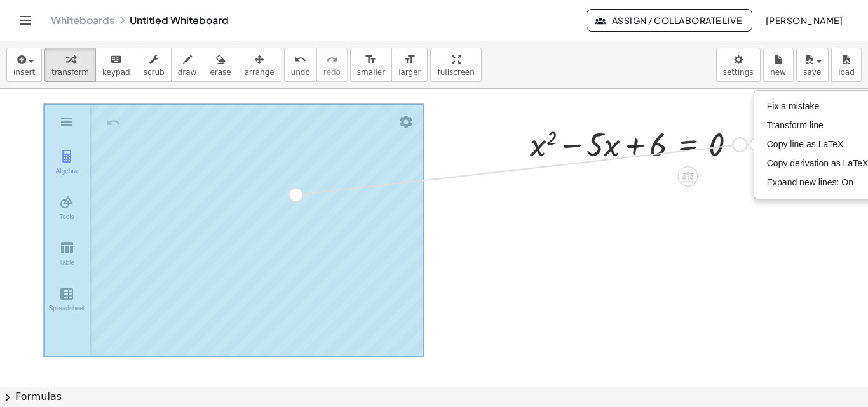 The width and height of the screenshot is (868, 407). What do you see at coordinates (410, 65) in the screenshot?
I see `button: format_sizelarger` at bounding box center [410, 65].